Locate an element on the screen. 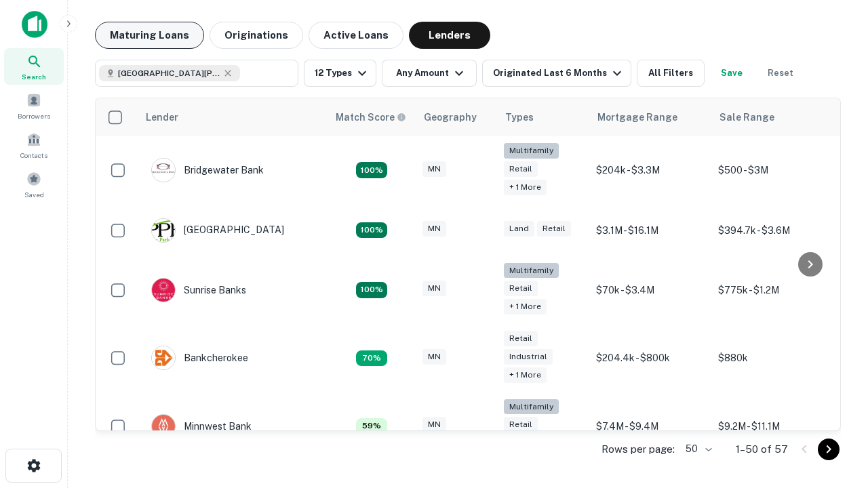 The image size is (868, 488). button: Reset is located at coordinates (781, 74).